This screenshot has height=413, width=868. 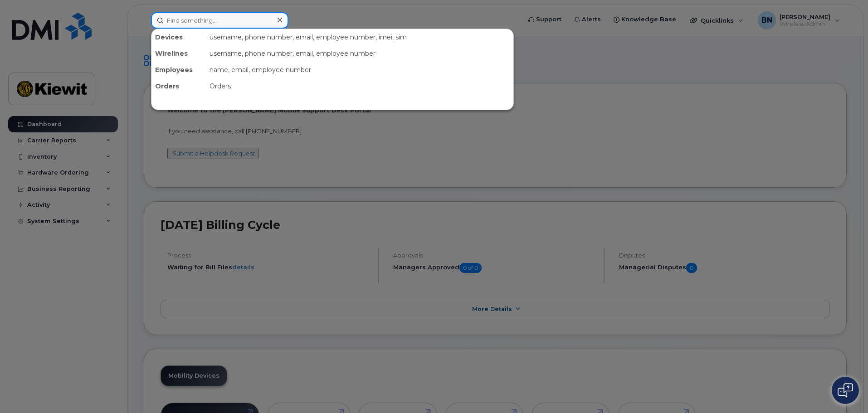 I want to click on div: username, phone number, email, employee number, so click(x=359, y=54).